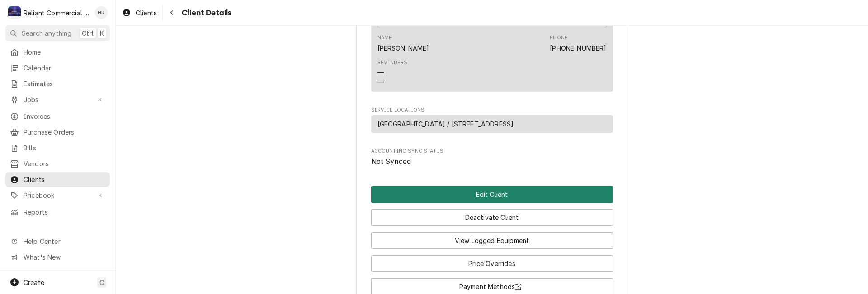 This screenshot has height=294, width=868. I want to click on span: Jobs, so click(57, 99).